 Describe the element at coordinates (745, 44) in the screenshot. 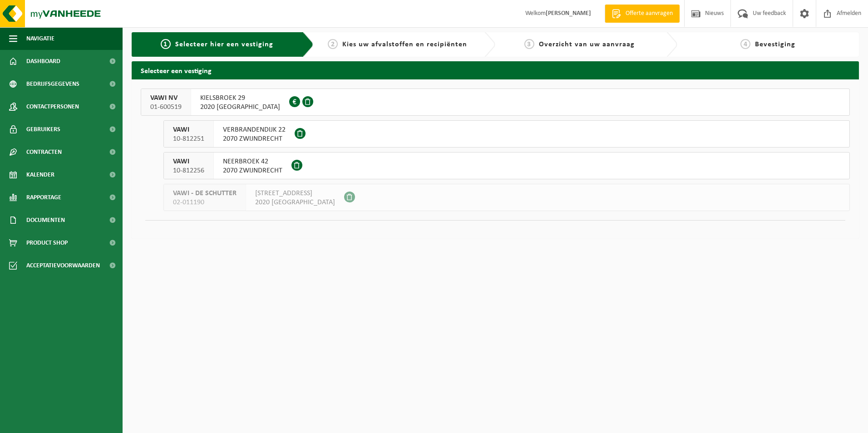

I see `span: 4` at that location.